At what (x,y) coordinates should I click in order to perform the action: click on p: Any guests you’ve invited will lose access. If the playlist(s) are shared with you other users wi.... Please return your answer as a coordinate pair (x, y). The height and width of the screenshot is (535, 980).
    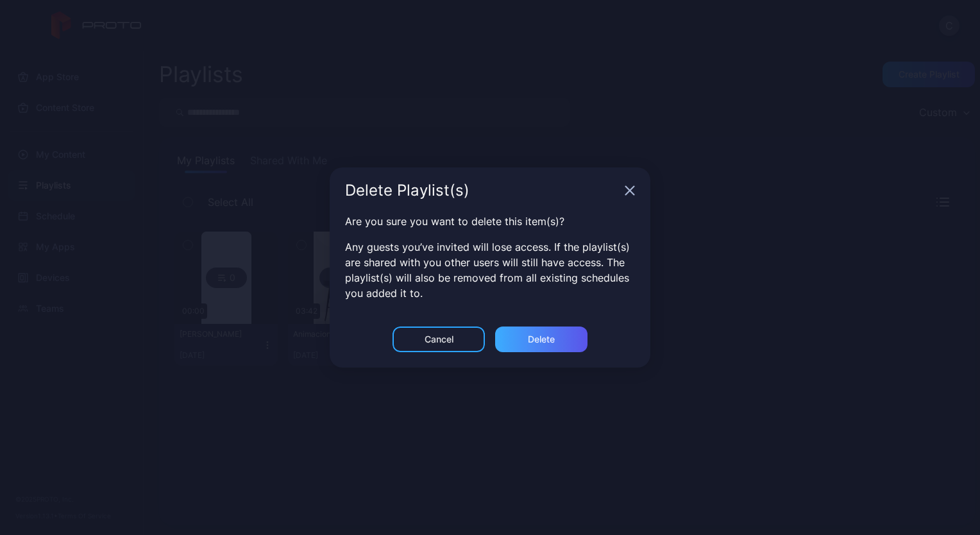
    Looking at the image, I should click on (490, 270).